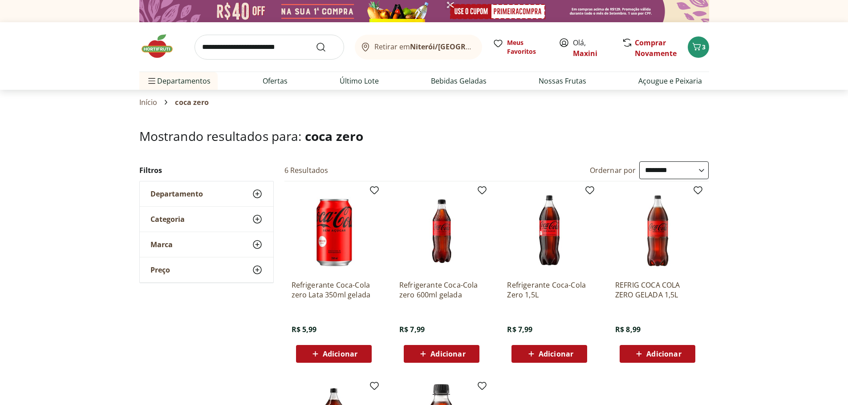 The width and height of the screenshot is (848, 405). Describe the element at coordinates (549, 290) in the screenshot. I see `p: Refrigerante Coca-Cola Zero 1,5L` at that location.